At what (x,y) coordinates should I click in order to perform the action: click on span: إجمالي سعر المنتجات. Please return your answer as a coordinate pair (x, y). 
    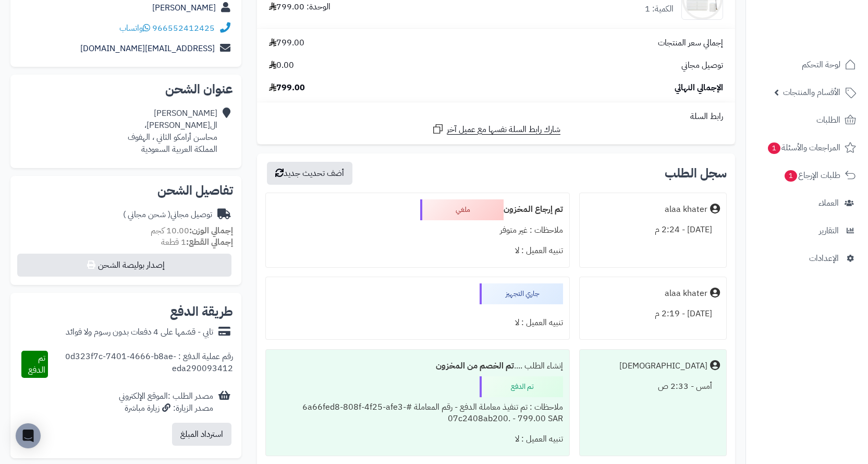
    Looking at the image, I should click on (690, 43).